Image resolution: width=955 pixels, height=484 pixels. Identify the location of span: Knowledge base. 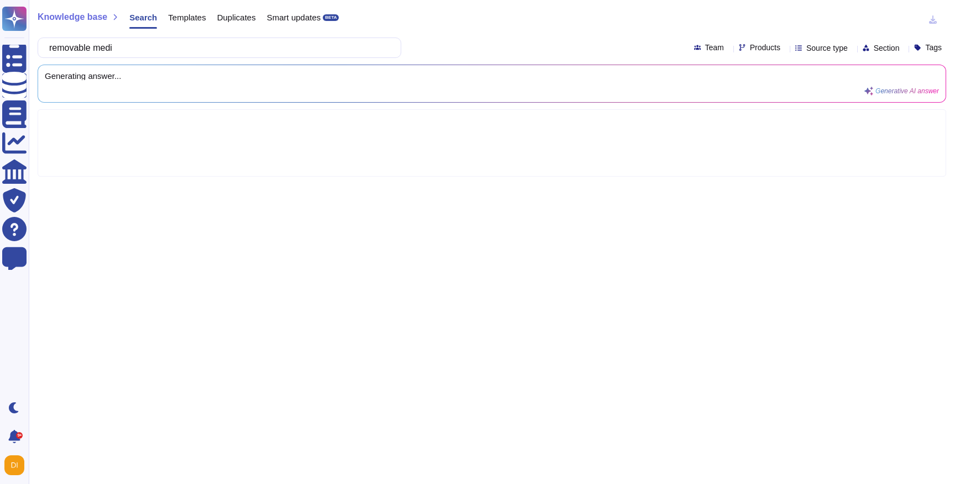
(72, 17).